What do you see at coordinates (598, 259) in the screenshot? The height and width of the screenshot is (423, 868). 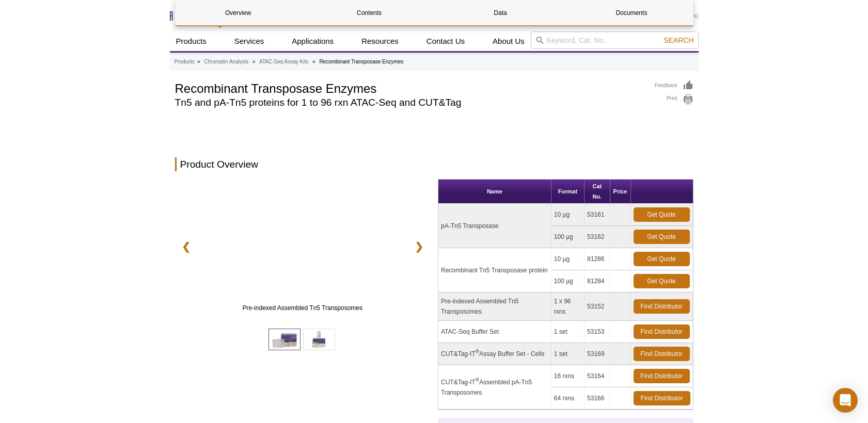 I see `td: 81286` at bounding box center [598, 259].